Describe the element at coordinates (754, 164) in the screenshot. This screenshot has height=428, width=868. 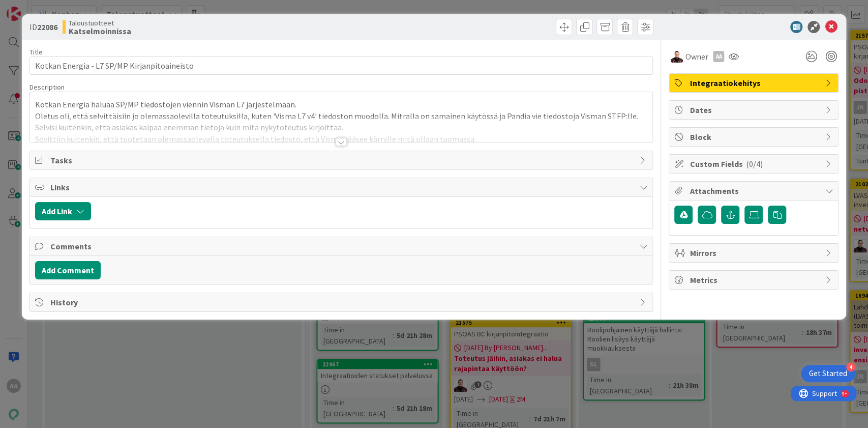
I see `span: Custom Fields` at that location.